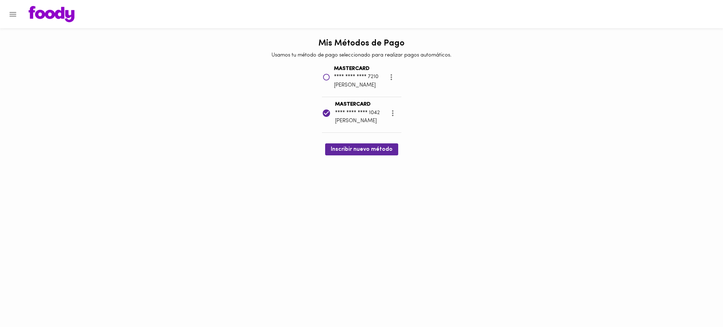 This screenshot has width=723, height=327. Describe the element at coordinates (362, 55) in the screenshot. I see `p: Usamos tu método de pago seleccionado para realizar pagos automáticos.` at that location.